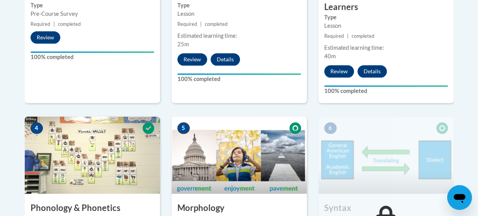  I want to click on span: 4, so click(37, 128).